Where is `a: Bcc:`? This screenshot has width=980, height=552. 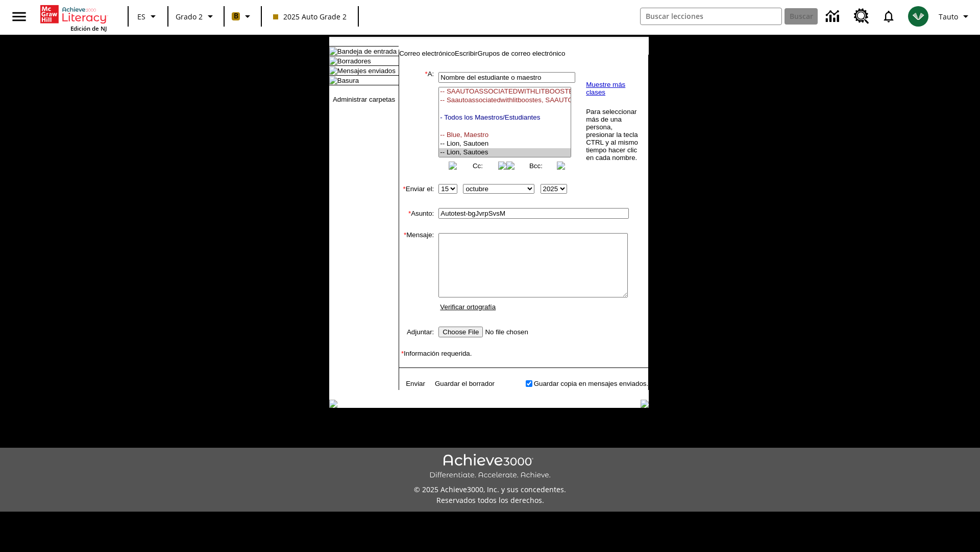
a: Bcc: is located at coordinates (536, 165).